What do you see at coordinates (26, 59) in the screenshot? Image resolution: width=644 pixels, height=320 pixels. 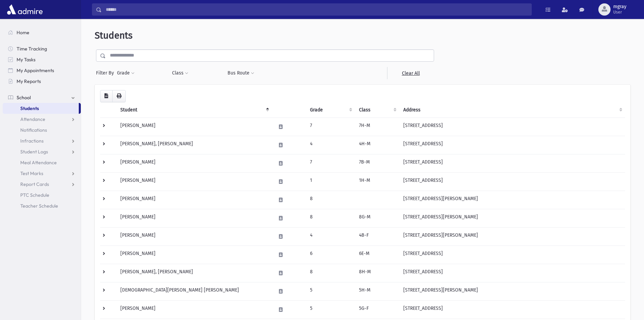 I see `span: My Tasks` at bounding box center [26, 59].